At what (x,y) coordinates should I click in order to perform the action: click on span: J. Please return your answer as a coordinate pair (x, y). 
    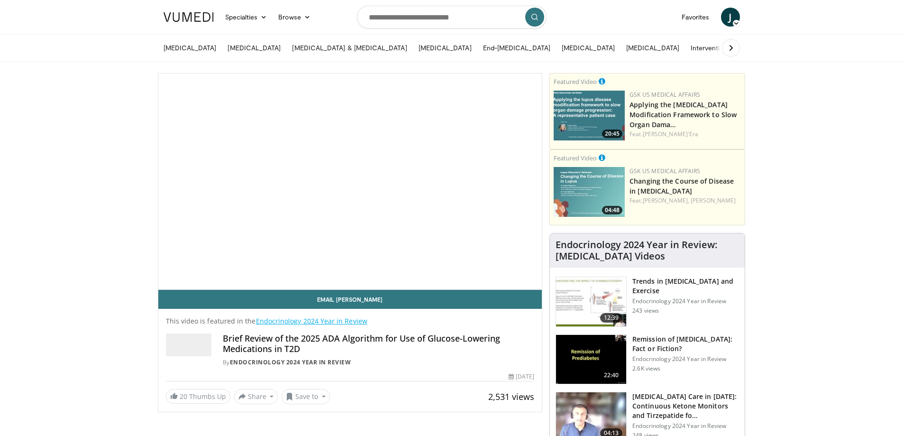
    Looking at the image, I should click on (731, 17).